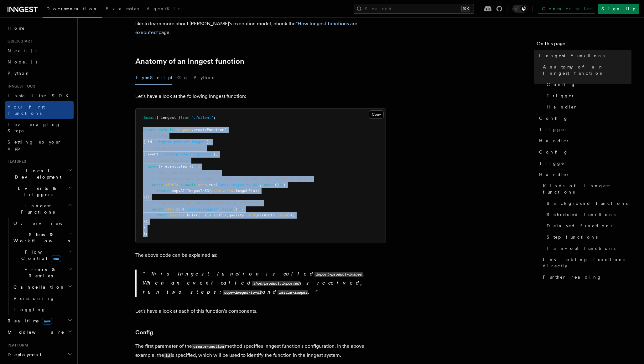 This screenshot has height=364, width=644. What do you see at coordinates (20, 86) in the screenshot?
I see `span: Inngest tour` at bounding box center [20, 86].